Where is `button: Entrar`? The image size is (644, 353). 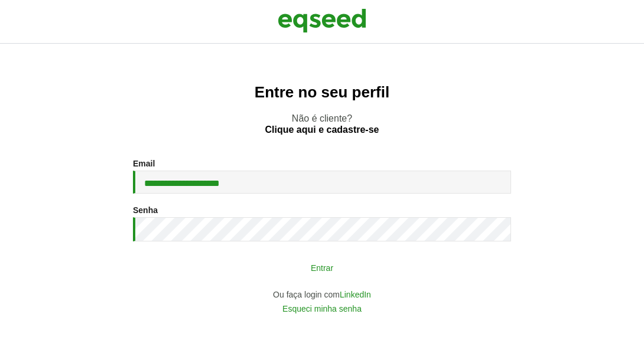 button: Entrar is located at coordinates (322, 267).